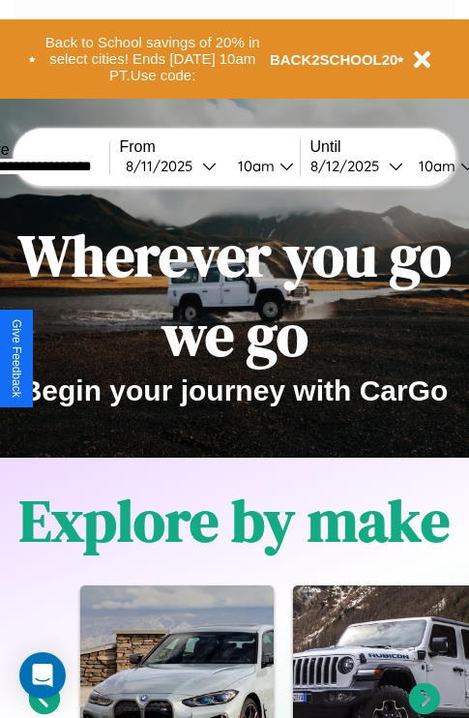 This screenshot has width=469, height=718. I want to click on div: Open Intercom Messenger, so click(43, 675).